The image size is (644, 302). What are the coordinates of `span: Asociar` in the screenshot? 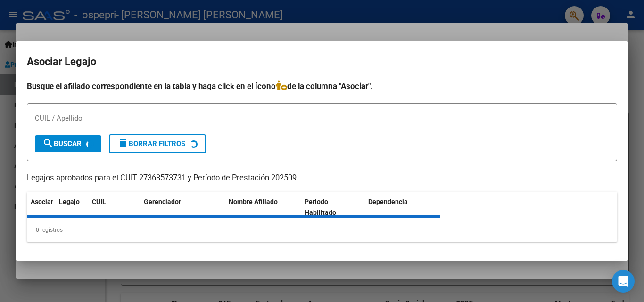 It's located at (42, 202).